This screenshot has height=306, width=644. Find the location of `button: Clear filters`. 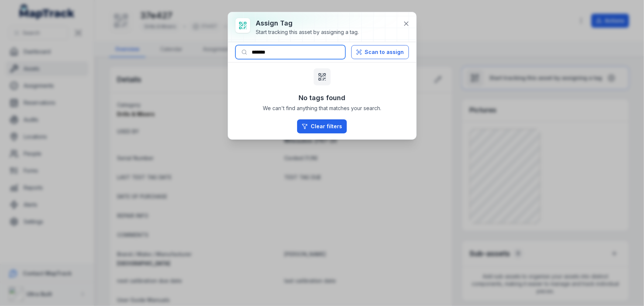

button: Clear filters is located at coordinates (322, 126).